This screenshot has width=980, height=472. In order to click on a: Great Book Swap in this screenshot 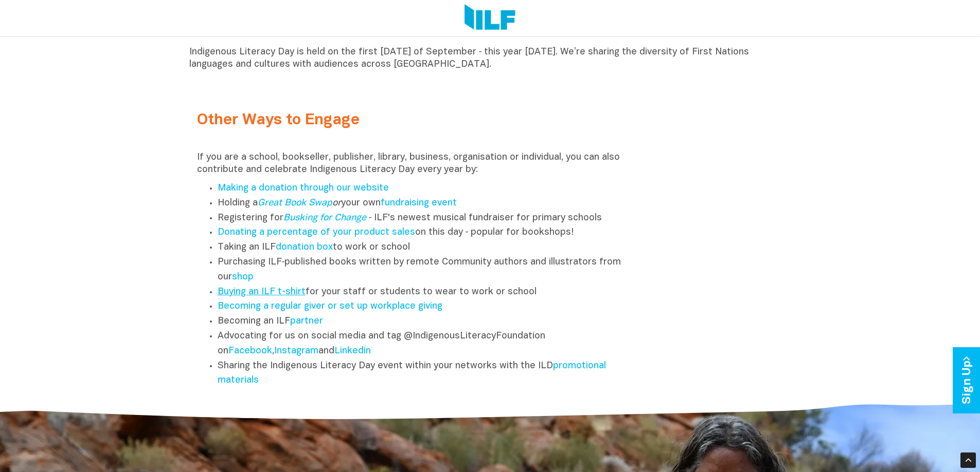, I will do `click(295, 203)`.